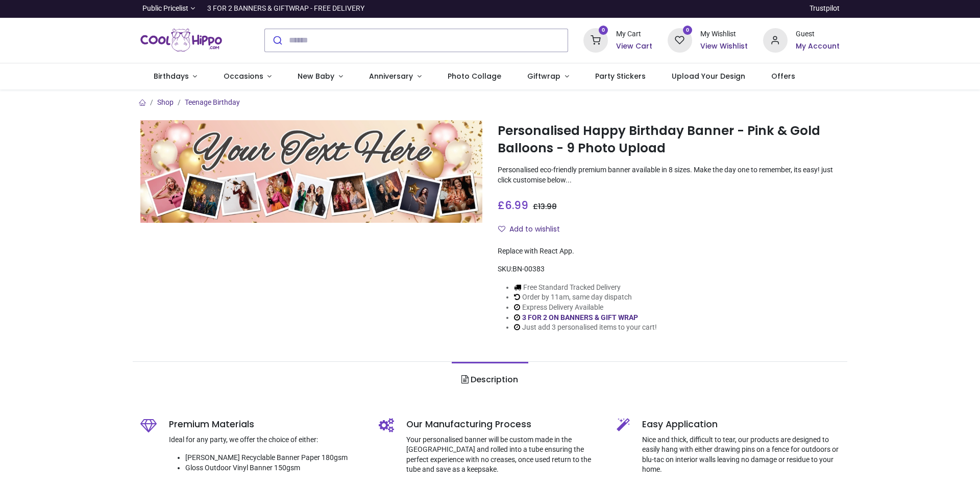  I want to click on div: My Wishlist, so click(723, 34).